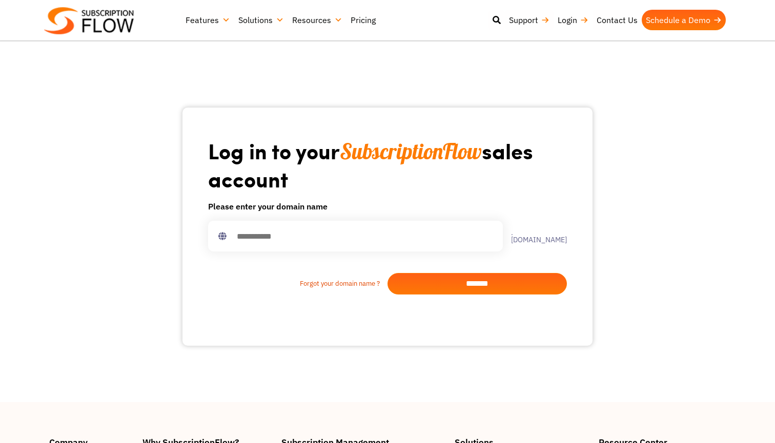 The width and height of the screenshot is (775, 443). Describe the element at coordinates (617, 20) in the screenshot. I see `a: Contact Us` at that location.